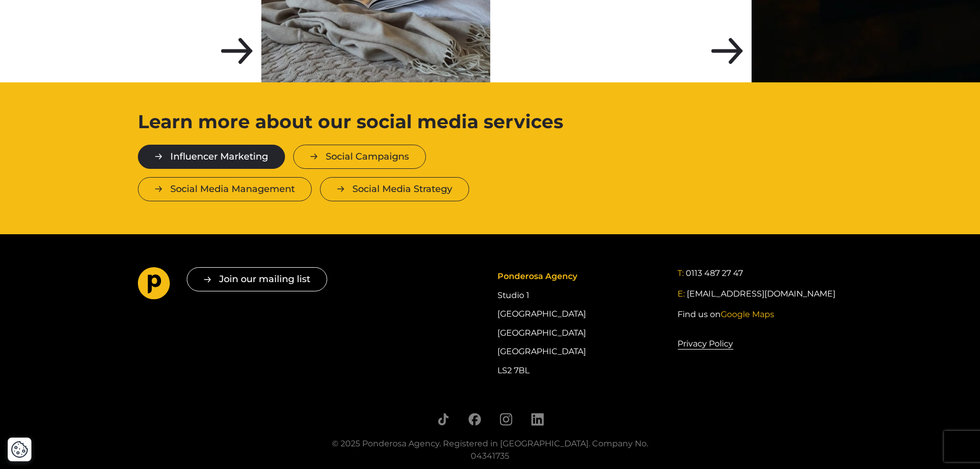  What do you see at coordinates (395, 189) in the screenshot?
I see `a: Social Media Strategy` at bounding box center [395, 189].